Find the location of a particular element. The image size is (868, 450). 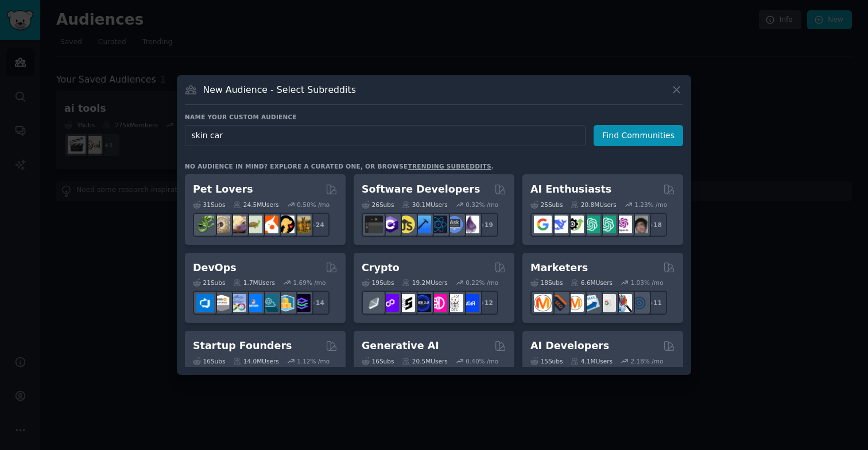

img: csharp is located at coordinates (389, 224).